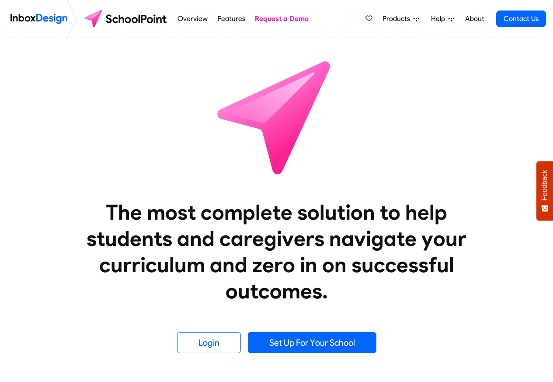 The width and height of the screenshot is (553, 382). What do you see at coordinates (443, 19) in the screenshot?
I see `a: Help` at bounding box center [443, 19].